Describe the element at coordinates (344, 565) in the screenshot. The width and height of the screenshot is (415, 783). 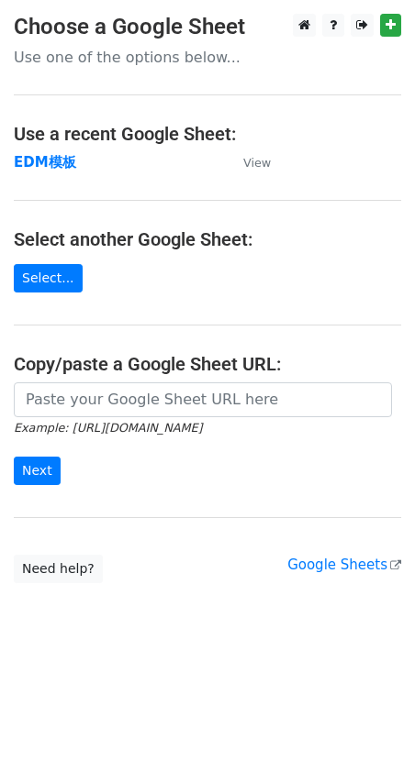
I see `a: Google Sheets` at that location.